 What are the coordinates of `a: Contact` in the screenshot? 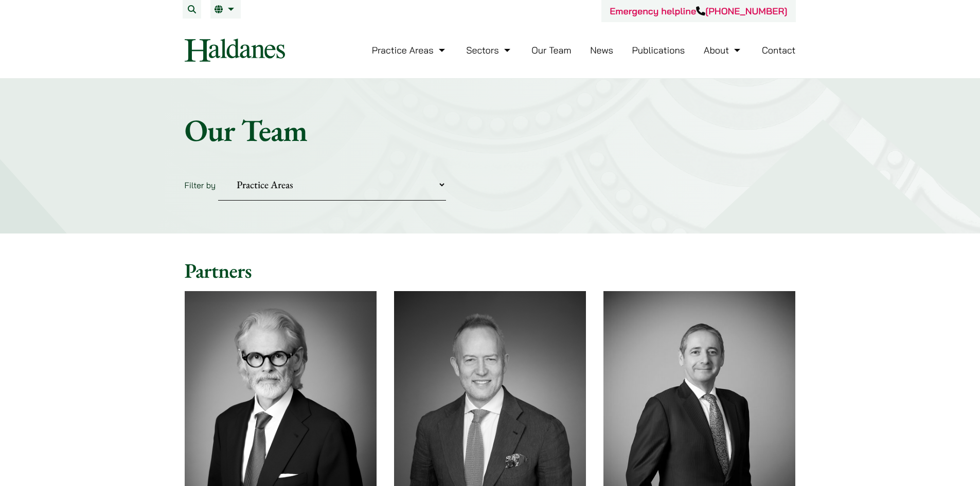 It's located at (779, 50).